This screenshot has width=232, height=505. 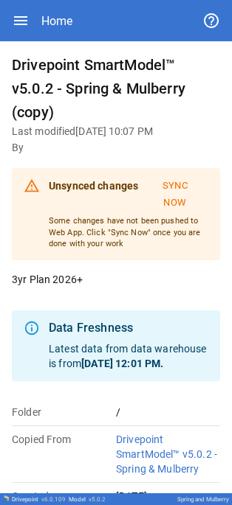 I want to click on p: Some changes have not been pushed to Web App. Click "Sync Now" once you are done with your work, so click(x=128, y=232).